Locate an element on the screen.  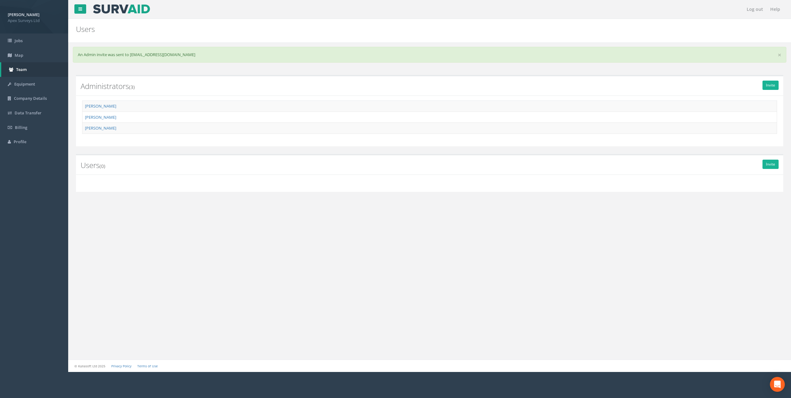
small: (0) is located at coordinates (102, 166).